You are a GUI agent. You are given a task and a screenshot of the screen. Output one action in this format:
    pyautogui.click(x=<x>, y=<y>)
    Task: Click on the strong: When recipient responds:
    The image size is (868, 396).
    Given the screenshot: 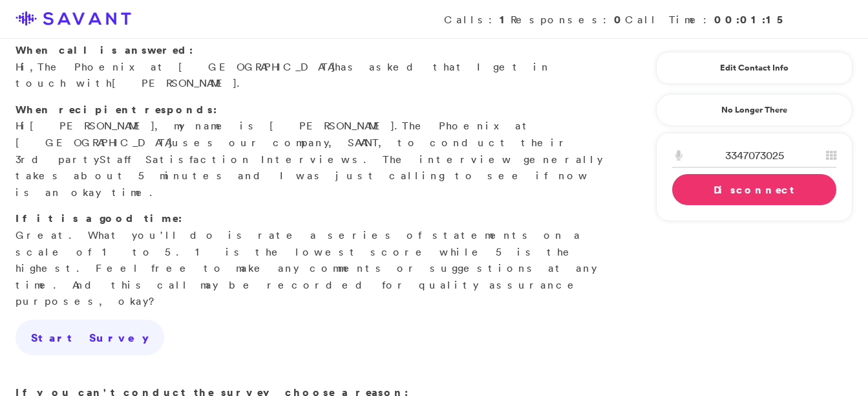 What is the action you would take?
    pyautogui.click(x=117, y=110)
    